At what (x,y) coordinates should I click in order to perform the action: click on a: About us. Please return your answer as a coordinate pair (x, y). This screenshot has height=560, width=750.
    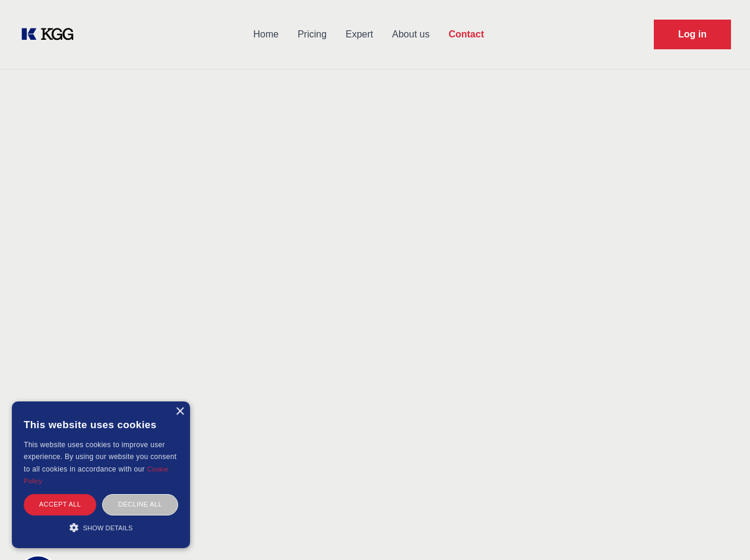
    Looking at the image, I should click on (410, 34).